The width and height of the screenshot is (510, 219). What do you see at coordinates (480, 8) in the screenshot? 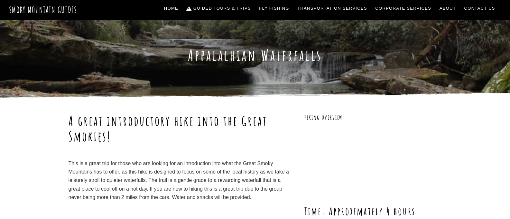
I see `a: Contact Us` at bounding box center [480, 8].